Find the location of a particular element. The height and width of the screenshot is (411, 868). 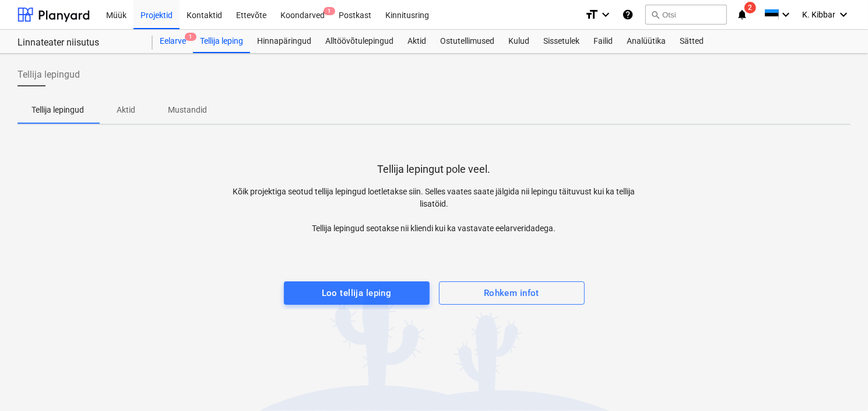

a: Aktid is located at coordinates (417, 41).